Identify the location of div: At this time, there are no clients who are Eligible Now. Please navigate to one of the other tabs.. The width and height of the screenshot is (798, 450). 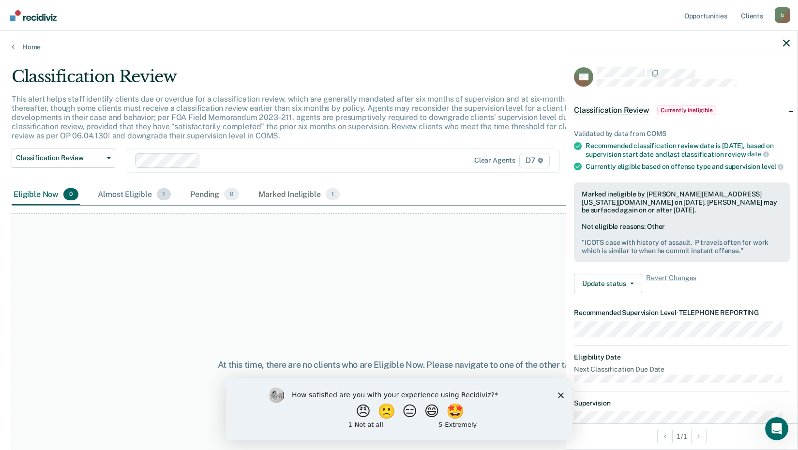
(399, 365).